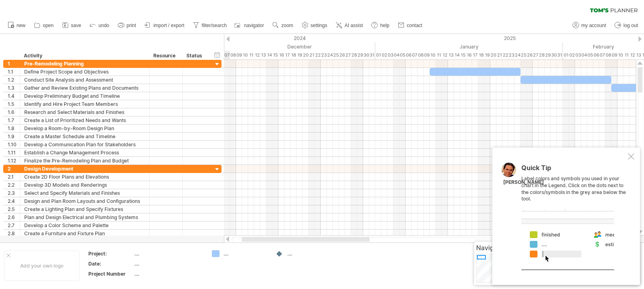 The image size is (644, 289). Describe the element at coordinates (457, 55) in the screenshot. I see `div: Tuesday, 14 January 2025` at that location.